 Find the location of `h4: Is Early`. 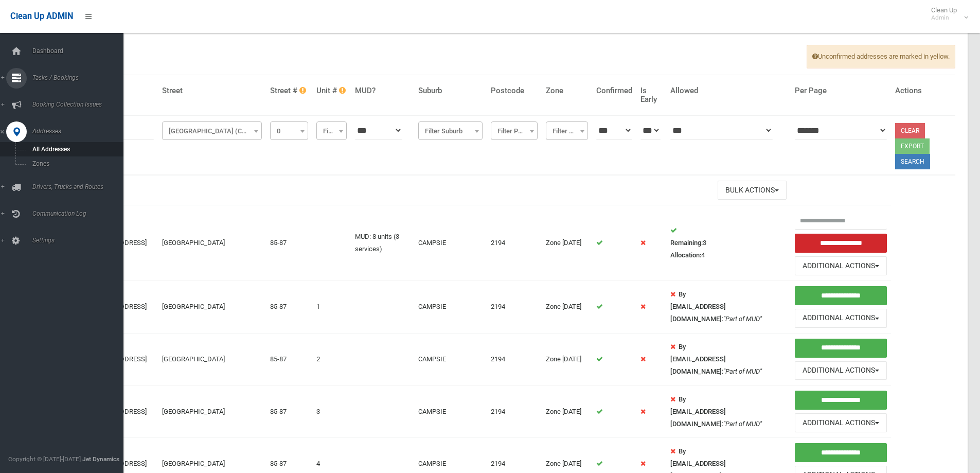

h4: Is Early is located at coordinates (651, 95).